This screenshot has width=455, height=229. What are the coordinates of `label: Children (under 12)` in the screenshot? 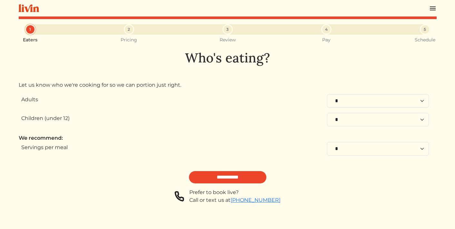 It's located at (46, 118).